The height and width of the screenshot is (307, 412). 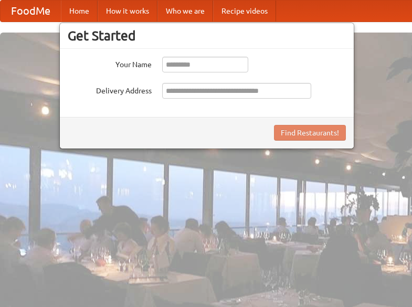 What do you see at coordinates (30, 11) in the screenshot?
I see `a: FoodMe` at bounding box center [30, 11].